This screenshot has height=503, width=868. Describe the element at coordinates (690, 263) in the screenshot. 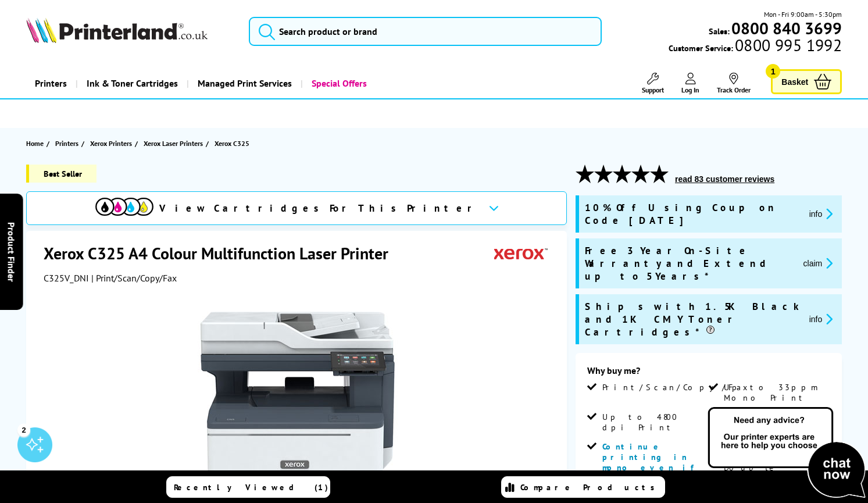

I see `span: Free 3 Year On-Site Warranty and Extend up to 5 Years*` at that location.